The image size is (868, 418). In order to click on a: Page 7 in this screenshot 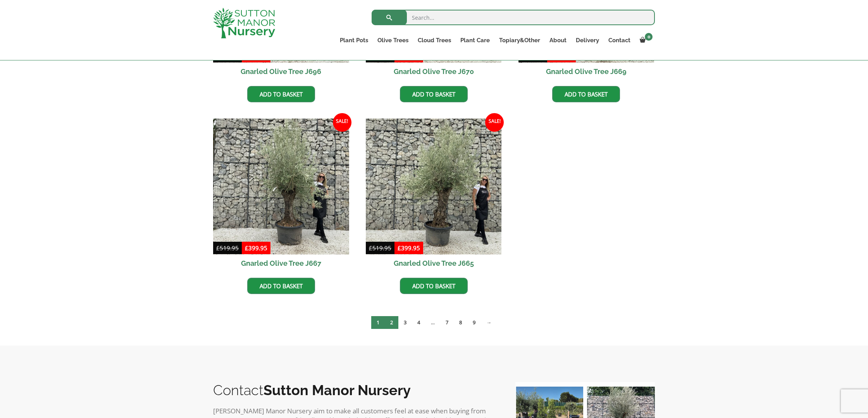, I will do `click(447, 323)`.